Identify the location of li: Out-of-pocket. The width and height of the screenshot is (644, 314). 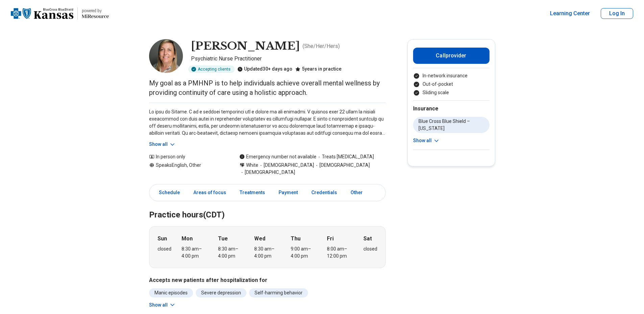
(451, 84).